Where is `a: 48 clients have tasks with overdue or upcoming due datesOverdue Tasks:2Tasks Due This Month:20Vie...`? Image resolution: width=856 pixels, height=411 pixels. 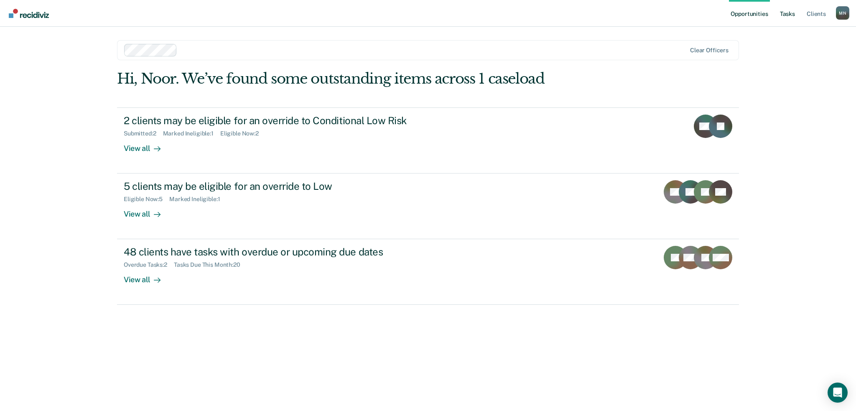 a: 48 clients have tasks with overdue or upcoming due datesOverdue Tasks:2Tasks Due This Month:20Vie... is located at coordinates (428, 272).